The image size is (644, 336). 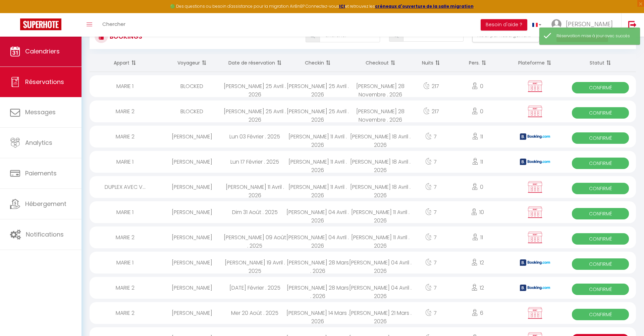 What do you see at coordinates (40, 112) in the screenshot?
I see `span: Messages` at bounding box center [40, 112].